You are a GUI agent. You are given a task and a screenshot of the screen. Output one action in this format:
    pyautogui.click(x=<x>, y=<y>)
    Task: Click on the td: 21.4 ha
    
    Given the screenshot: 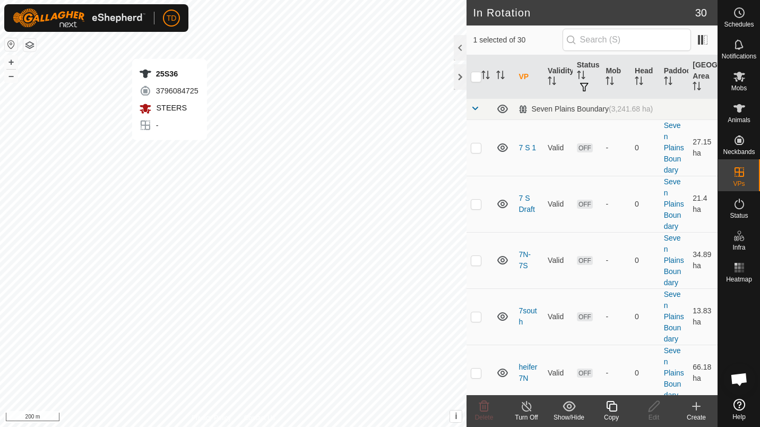 What is the action you would take?
    pyautogui.click(x=703, y=204)
    